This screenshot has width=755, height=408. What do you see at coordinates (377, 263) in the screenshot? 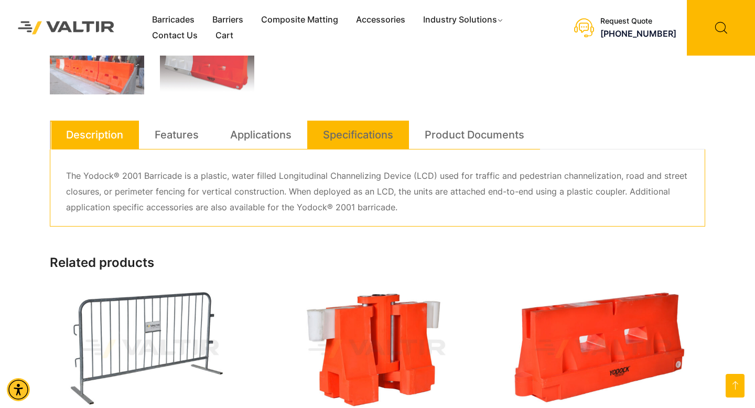
I see `h2: Related products` at bounding box center [377, 263].